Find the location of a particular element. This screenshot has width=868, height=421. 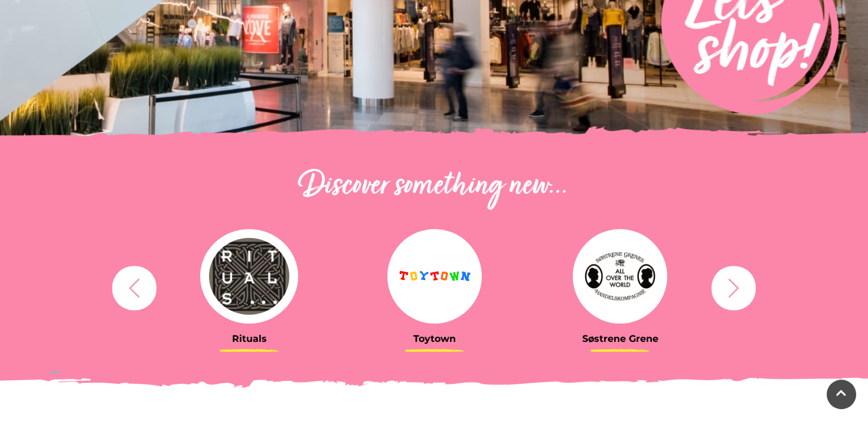

a: Søstrene Grene is located at coordinates (620, 287).